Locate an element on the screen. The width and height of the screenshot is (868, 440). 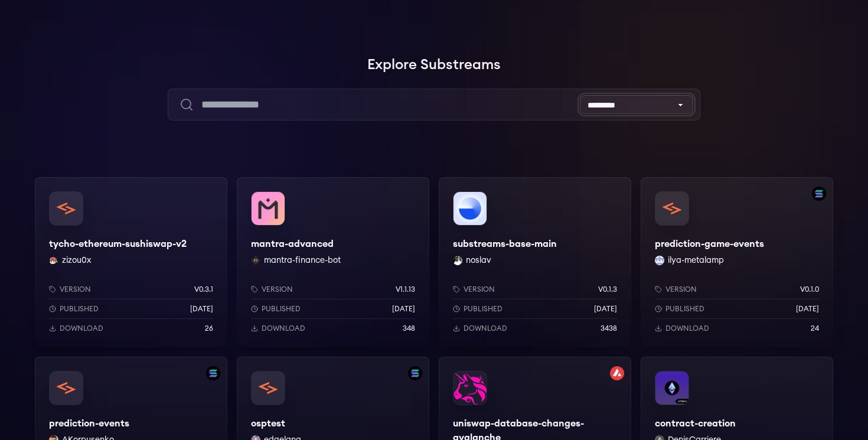
p: 24 is located at coordinates (815, 328).